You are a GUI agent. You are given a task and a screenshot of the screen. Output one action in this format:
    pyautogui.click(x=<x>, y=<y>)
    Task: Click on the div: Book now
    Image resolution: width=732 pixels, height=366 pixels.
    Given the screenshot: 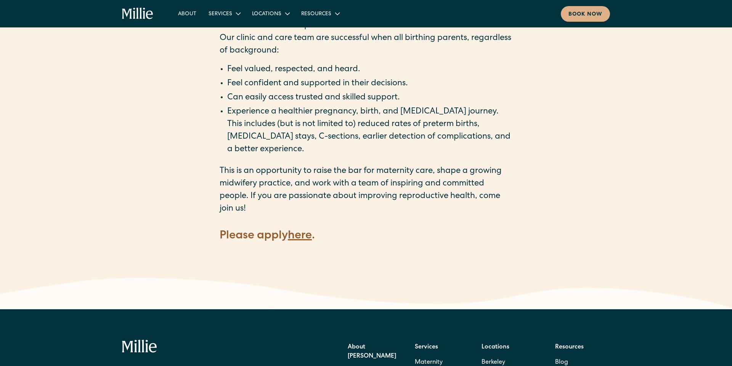 What is the action you would take?
    pyautogui.click(x=585, y=14)
    